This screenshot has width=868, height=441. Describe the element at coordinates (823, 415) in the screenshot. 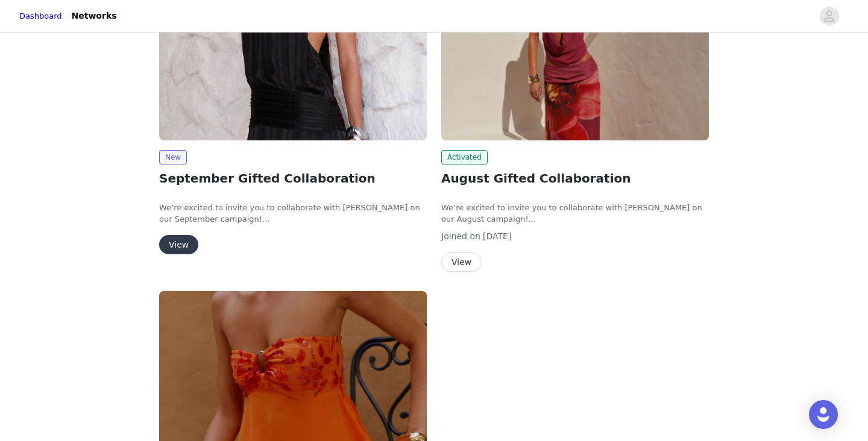

I see `div: Open Intercom Messenger` at that location.